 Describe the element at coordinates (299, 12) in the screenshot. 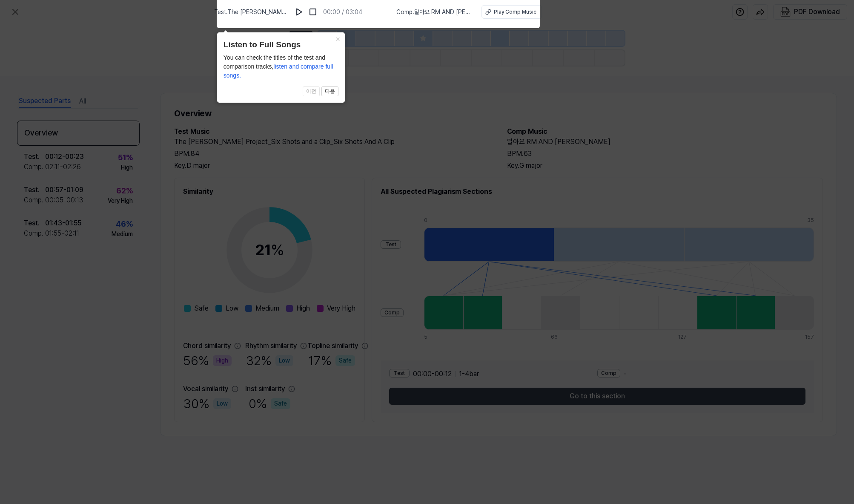

I see `img: play` at that location.